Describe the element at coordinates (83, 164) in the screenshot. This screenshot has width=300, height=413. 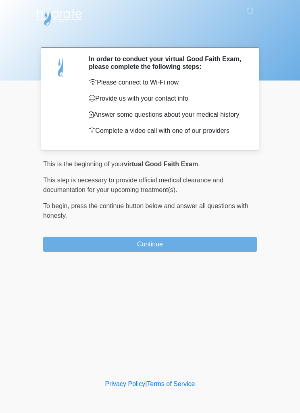
I see `span: This is the beginning of your` at that location.